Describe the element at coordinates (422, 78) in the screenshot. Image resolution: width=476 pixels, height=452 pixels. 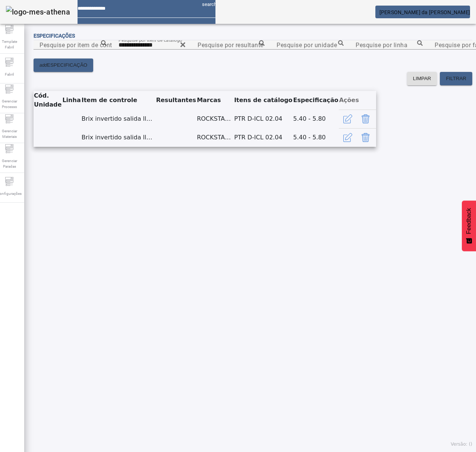
I see `button: LIMPAR` at that location.